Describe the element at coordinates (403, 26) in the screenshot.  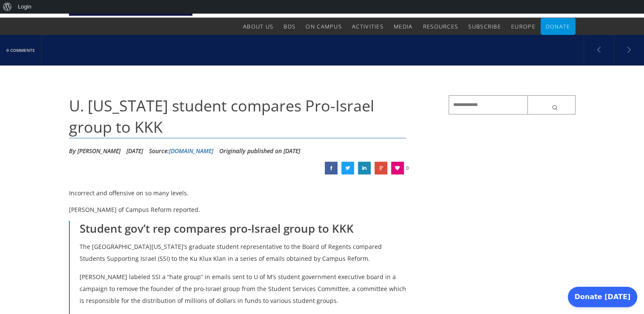
I see `a: Media` at that location.